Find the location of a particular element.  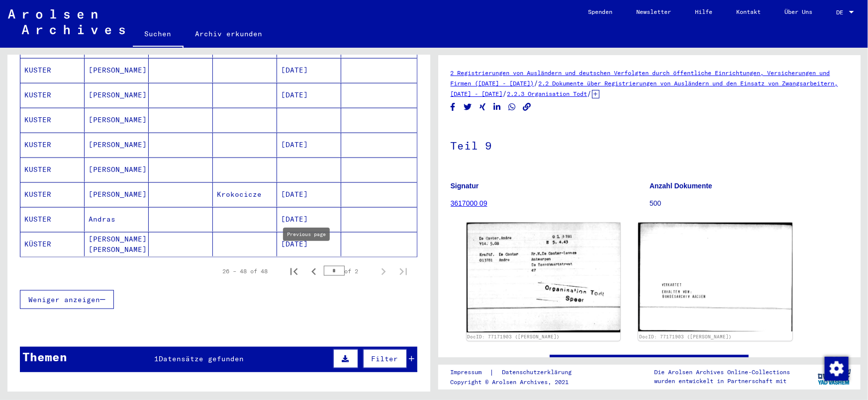

p: wurden entwickelt in Partnerschaft mit is located at coordinates (722, 381).